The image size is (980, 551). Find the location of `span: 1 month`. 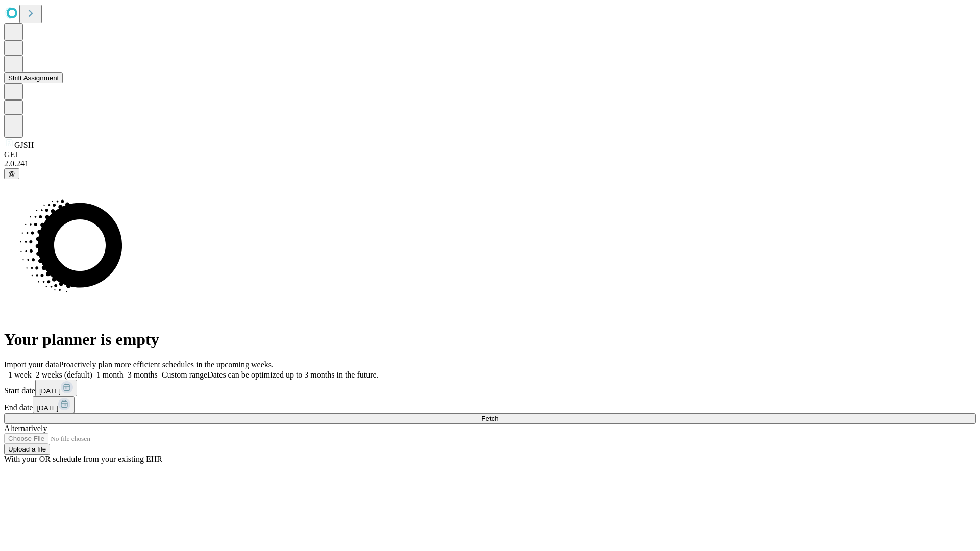

span: 1 month is located at coordinates (110, 375).